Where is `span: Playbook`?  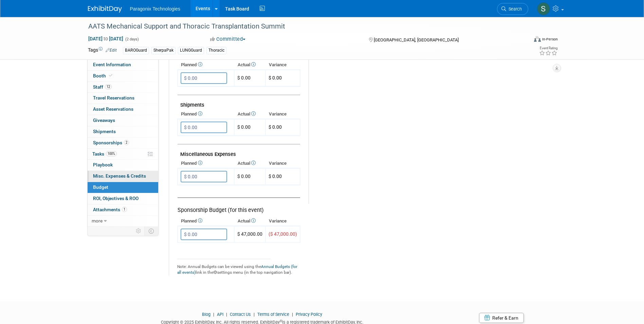 span: Playbook is located at coordinates (102, 165).